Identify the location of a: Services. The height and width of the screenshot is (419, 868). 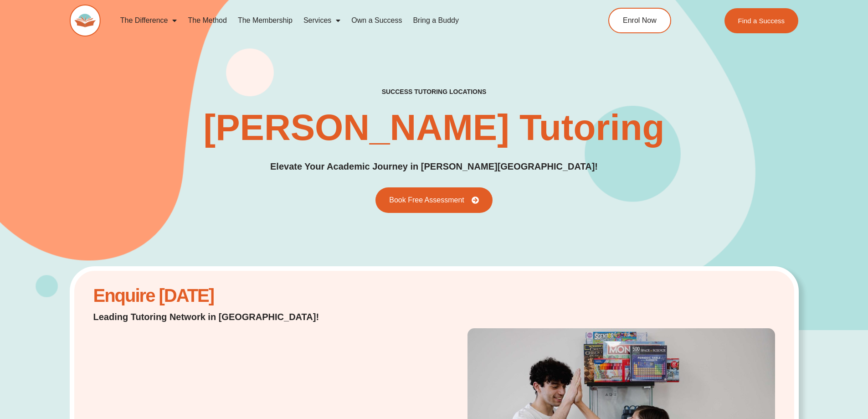
(322, 21).